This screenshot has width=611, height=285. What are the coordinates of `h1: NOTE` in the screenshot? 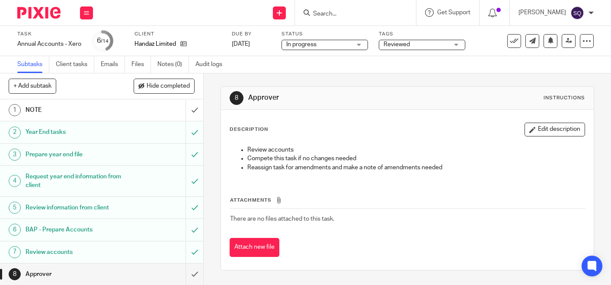 It's located at (76, 110).